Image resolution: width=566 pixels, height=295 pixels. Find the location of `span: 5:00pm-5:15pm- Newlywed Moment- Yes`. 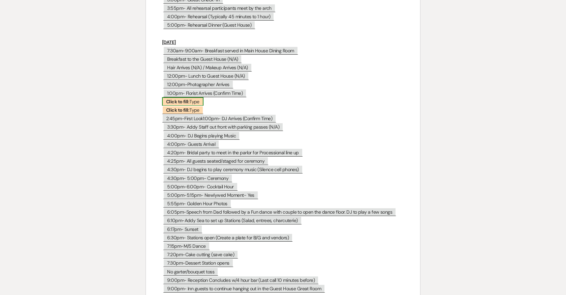

span: 5:00pm-5:15pm- Newlywed Moment- Yes is located at coordinates (211, 194).